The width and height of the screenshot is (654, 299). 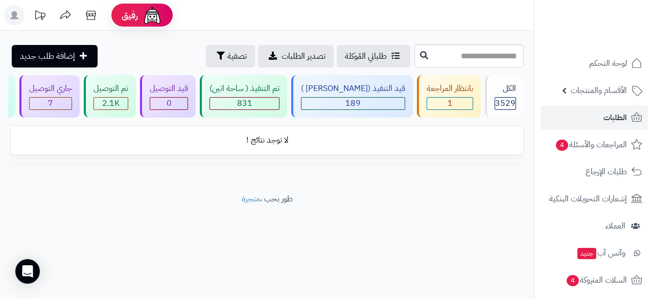 I want to click on div: 189, so click(x=353, y=103).